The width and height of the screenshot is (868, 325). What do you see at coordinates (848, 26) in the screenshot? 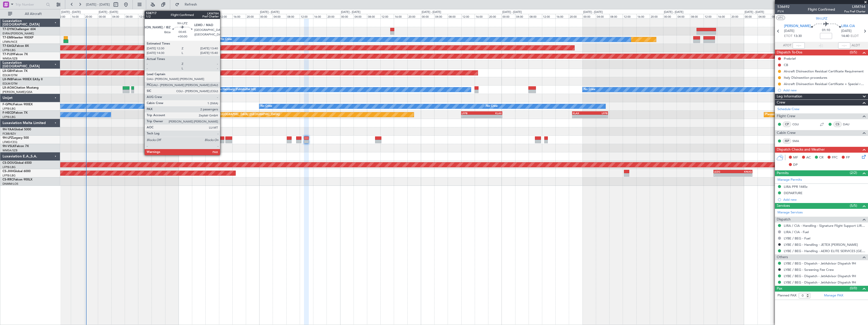
I see `span: LIRA CIA` at bounding box center [848, 26].